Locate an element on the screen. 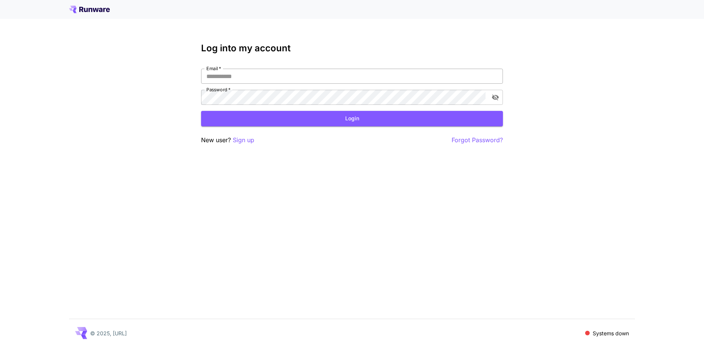 This screenshot has height=347, width=704. label: Email is located at coordinates (214, 68).